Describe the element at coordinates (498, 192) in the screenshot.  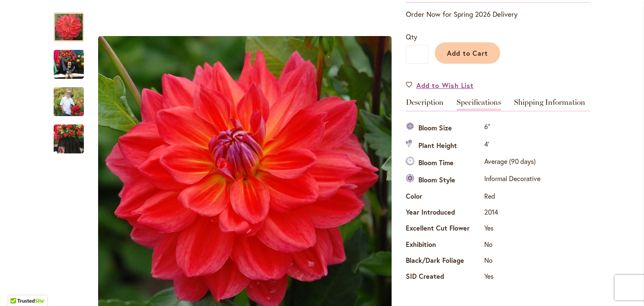
I see `div: Detailed Product Info` at that location.